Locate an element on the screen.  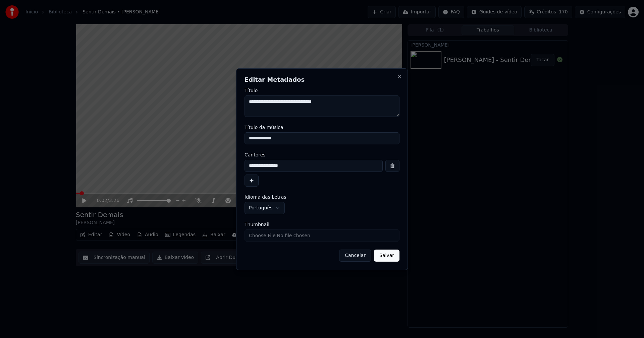
label: Título da música is located at coordinates (322, 128).